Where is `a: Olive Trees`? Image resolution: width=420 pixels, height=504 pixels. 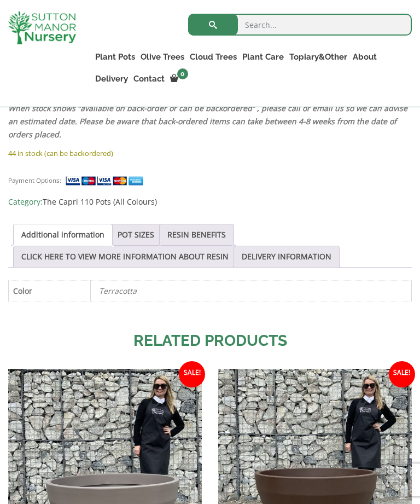
a: Olive Trees is located at coordinates (163, 57).